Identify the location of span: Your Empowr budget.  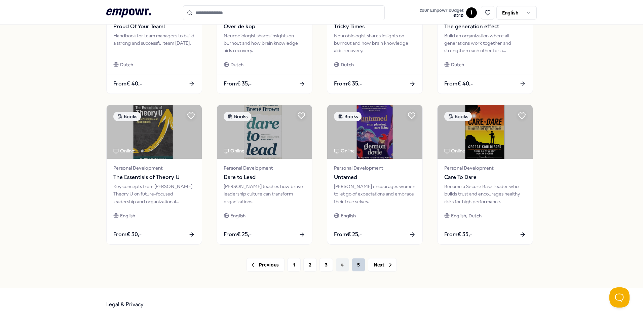
(442, 10).